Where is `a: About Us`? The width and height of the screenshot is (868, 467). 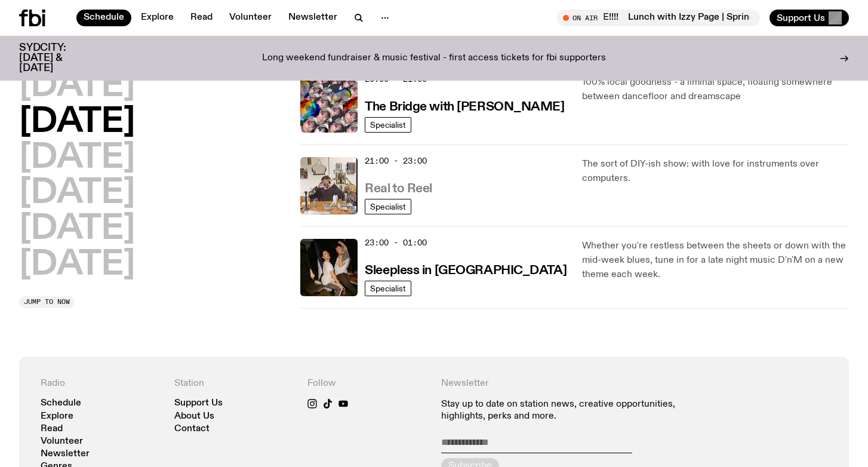 a: About Us is located at coordinates (194, 416).